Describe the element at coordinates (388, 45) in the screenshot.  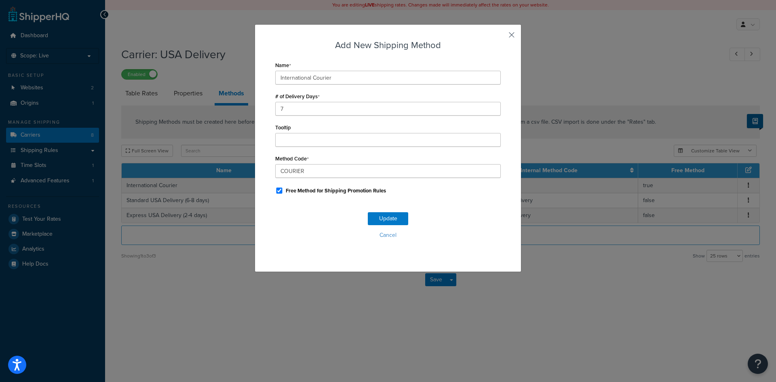
I see `h3: Add New Shipping Method` at that location.